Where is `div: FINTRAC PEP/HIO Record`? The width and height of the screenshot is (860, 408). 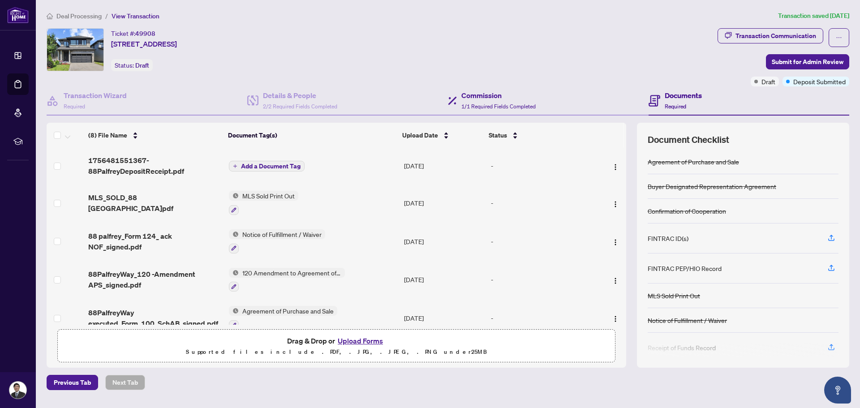
div: FINTRAC PEP/HIO Record is located at coordinates (684, 268).